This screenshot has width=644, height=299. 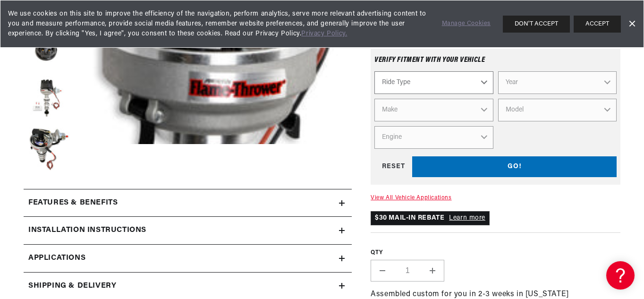 What do you see at coordinates (434, 138) in the screenshot?
I see `select: Engine` at bounding box center [434, 138].